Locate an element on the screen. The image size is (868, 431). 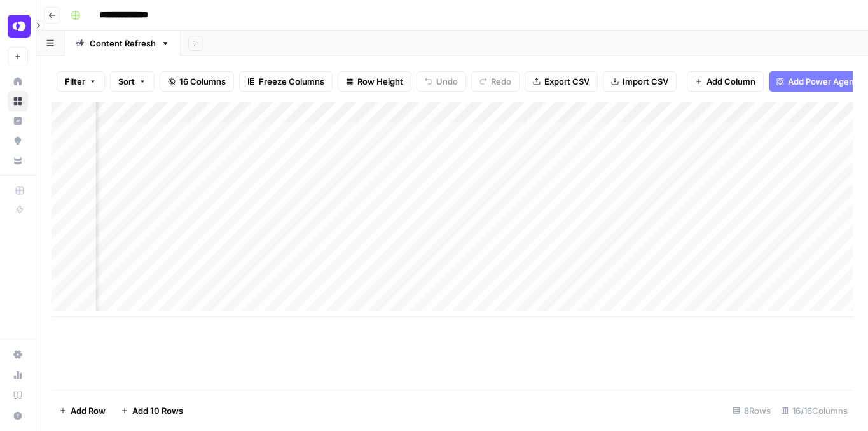
button: Export CSV is located at coordinates (561, 82).